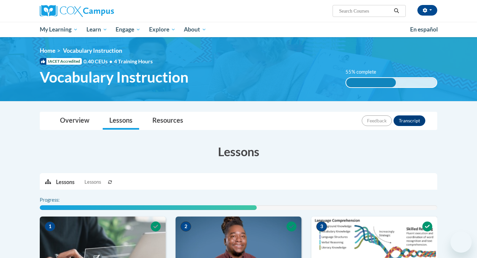 The height and width of the screenshot is (258, 477). Describe the element at coordinates (50, 226) in the screenshot. I see `span: 1` at that location.